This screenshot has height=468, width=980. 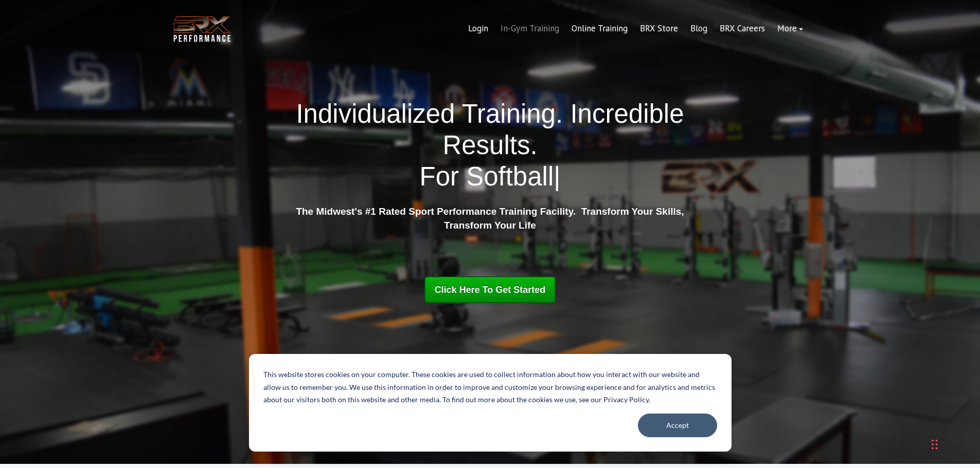 What do you see at coordinates (636, 29) in the screenshot?
I see `div: Navigation Menu` at bounding box center [636, 29].